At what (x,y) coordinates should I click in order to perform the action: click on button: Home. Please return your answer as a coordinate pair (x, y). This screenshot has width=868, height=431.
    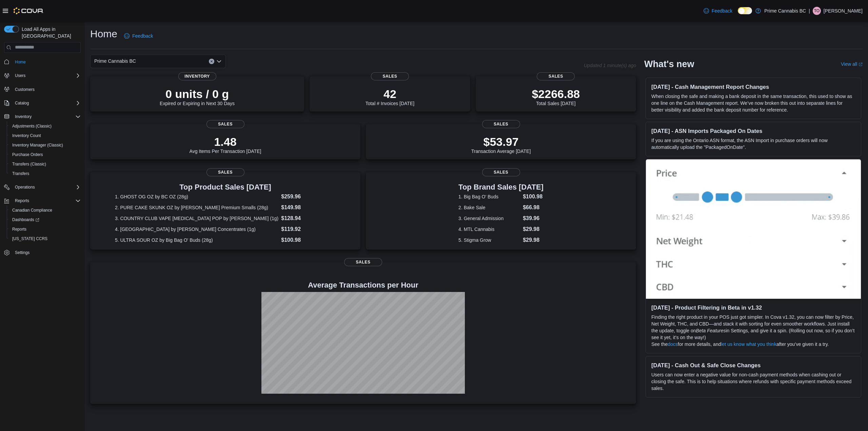
    Looking at the image, I should click on (42, 62).